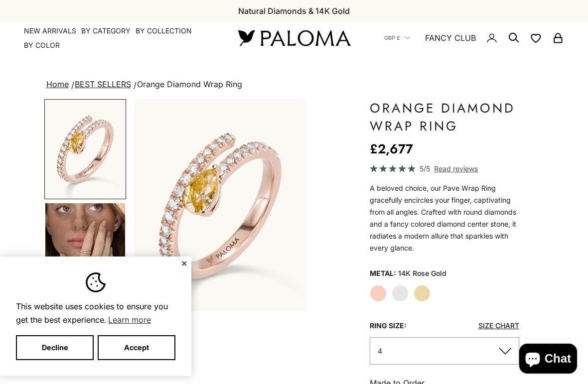 This screenshot has height=384, width=588. What do you see at coordinates (383, 274) in the screenshot?
I see `legend: Metal:` at bounding box center [383, 274].